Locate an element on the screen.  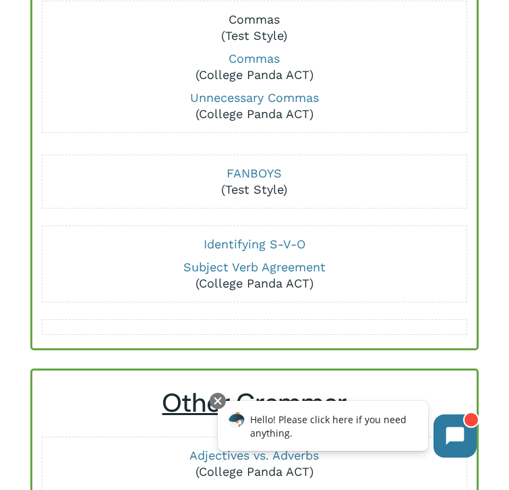
span: Hello! Please click here if you need anything. is located at coordinates (125, 36).